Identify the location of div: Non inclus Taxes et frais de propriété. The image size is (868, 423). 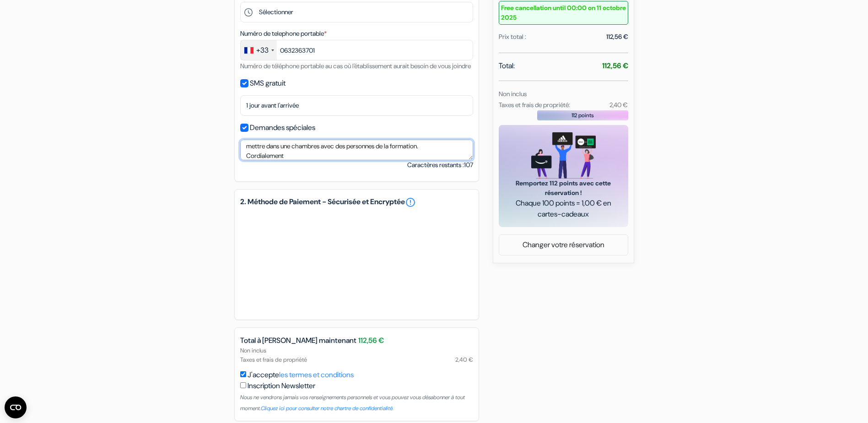
(357, 355).